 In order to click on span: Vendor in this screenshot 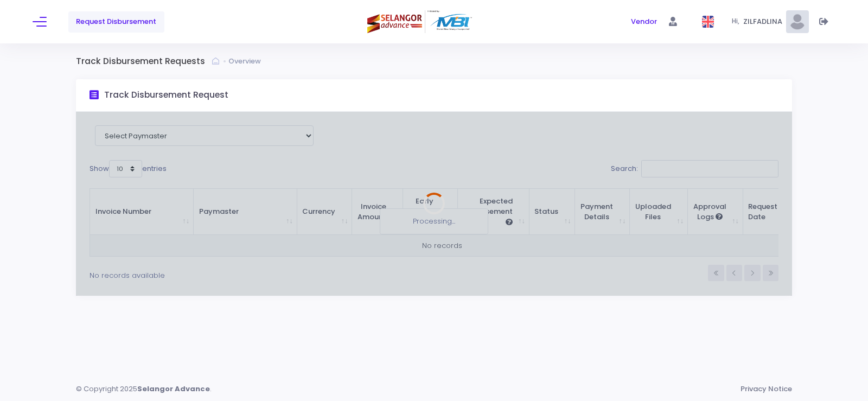, I will do `click(644, 22)`.